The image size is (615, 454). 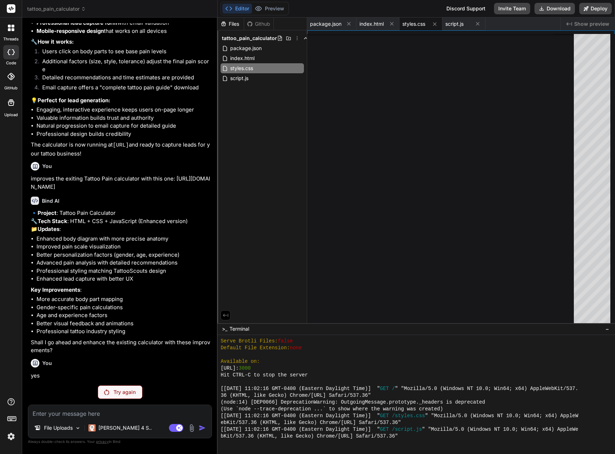 What do you see at coordinates (202, 428) in the screenshot?
I see `img: icon` at bounding box center [202, 428].